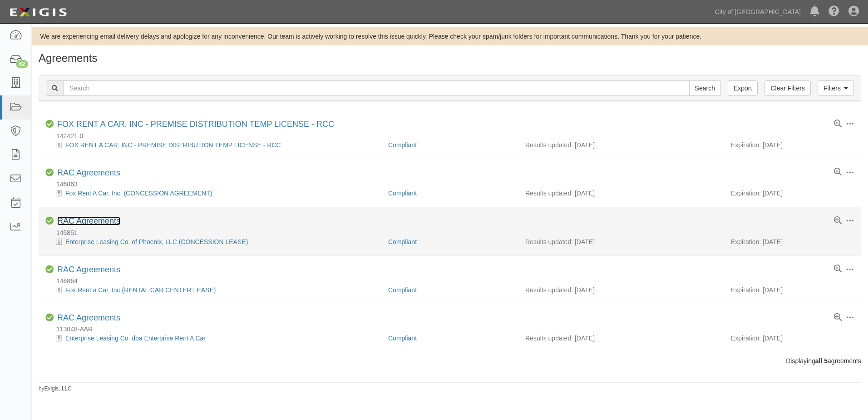 This screenshot has height=420, width=868. What do you see at coordinates (453, 329) in the screenshot?
I see `div: 113048-AAR` at bounding box center [453, 329].